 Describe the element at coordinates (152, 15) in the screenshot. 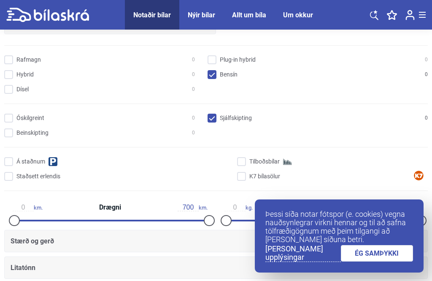

I see `a: Notaðir bílar` at that location.